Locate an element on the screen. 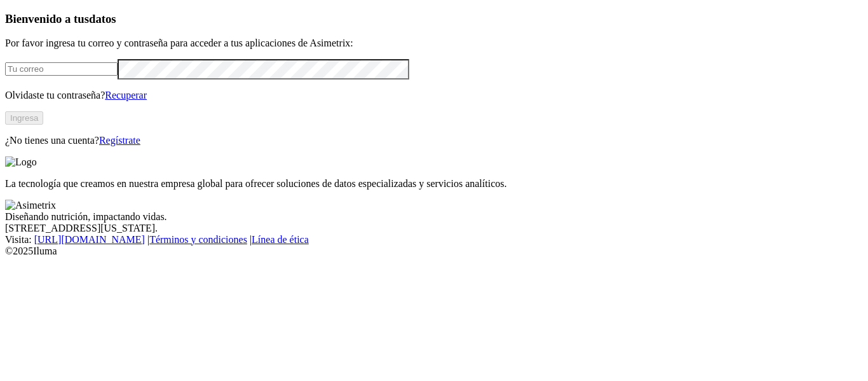  p: La tecnología que creamos en nuestra empresa global para ofrecer soluciones de datos especializad... is located at coordinates (434, 184).